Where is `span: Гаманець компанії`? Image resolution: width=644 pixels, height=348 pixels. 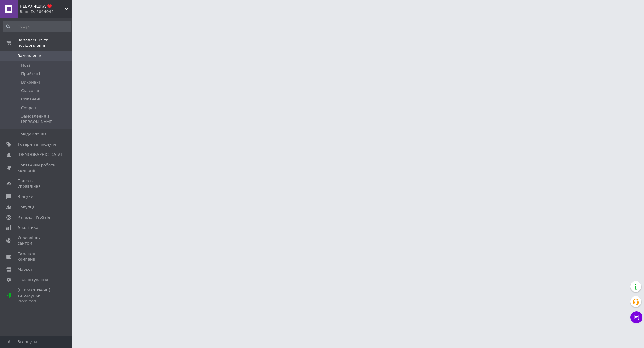 span: Гаманець компанії is located at coordinates (36, 257).